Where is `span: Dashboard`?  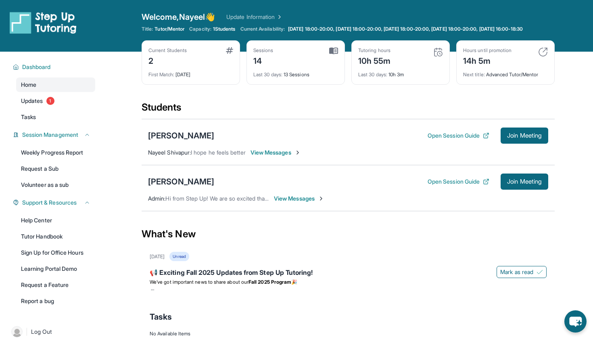 span: Dashboard is located at coordinates (36, 67).